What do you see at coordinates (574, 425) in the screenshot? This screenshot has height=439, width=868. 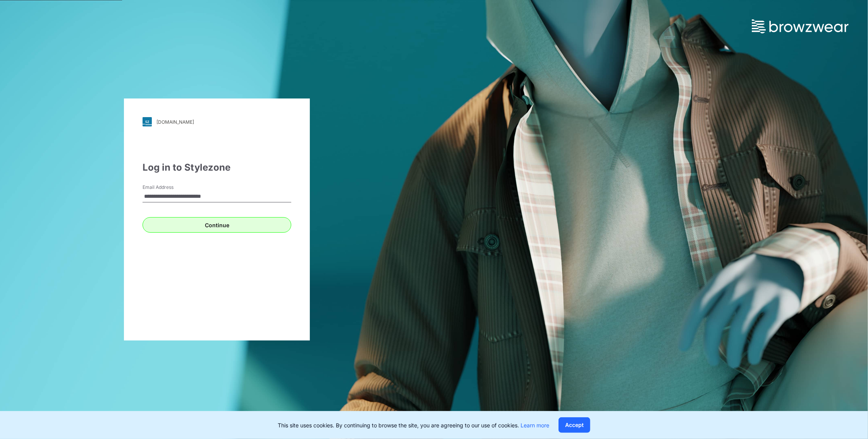 I see `button: Accept` at bounding box center [574, 425].